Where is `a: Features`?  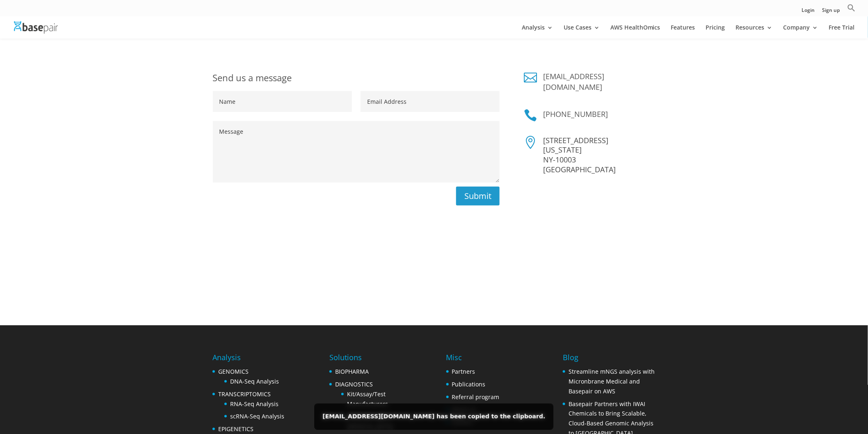
a: Features is located at coordinates (683, 32).